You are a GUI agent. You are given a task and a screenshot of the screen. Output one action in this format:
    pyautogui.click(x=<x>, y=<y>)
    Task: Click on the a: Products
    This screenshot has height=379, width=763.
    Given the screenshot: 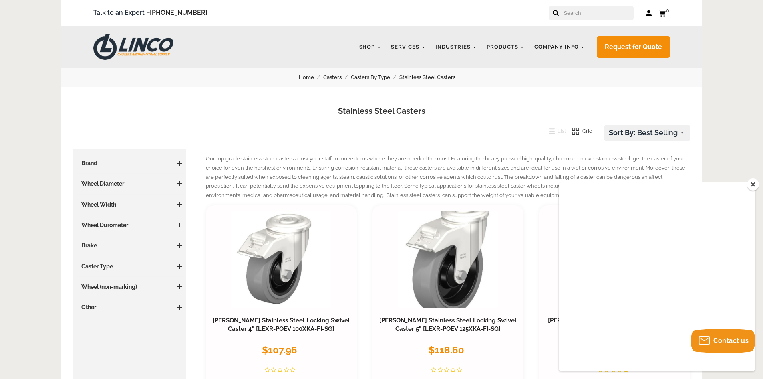 What is the action you would take?
    pyautogui.click(x=506, y=47)
    